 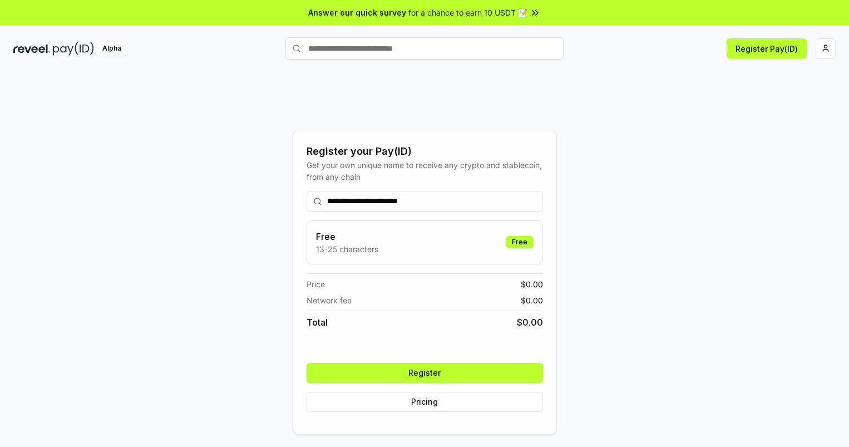 I want to click on span: Network fee, so click(x=329, y=300).